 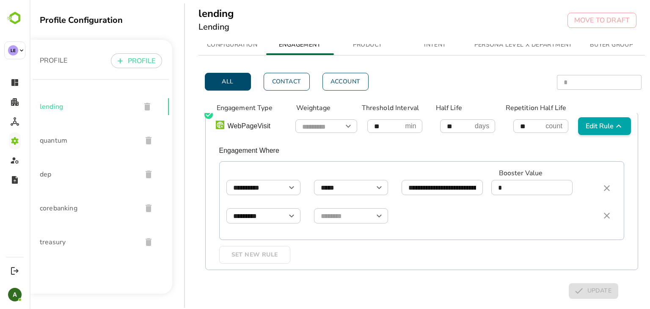 I want to click on div: treasury, so click(x=71, y=242).